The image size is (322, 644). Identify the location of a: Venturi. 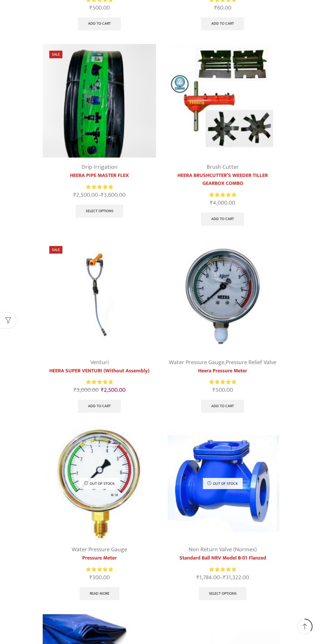
(100, 362).